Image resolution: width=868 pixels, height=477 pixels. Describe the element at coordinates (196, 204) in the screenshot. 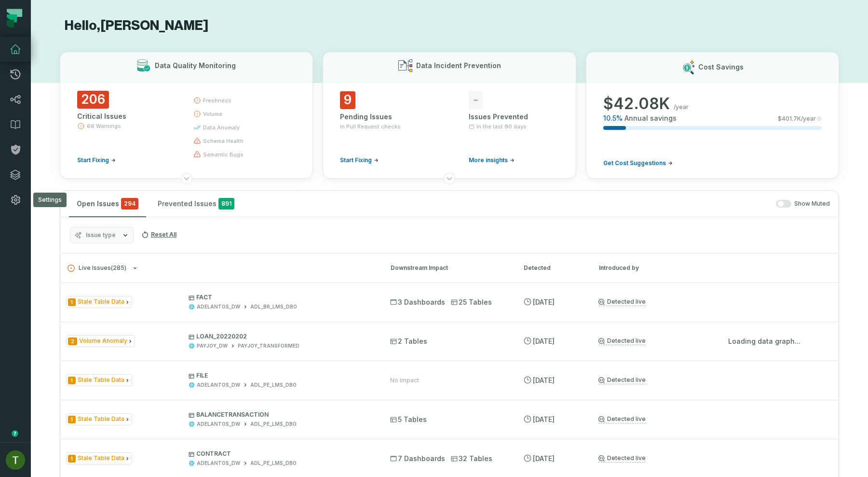

I see `button: Prevented Issues` at that location.